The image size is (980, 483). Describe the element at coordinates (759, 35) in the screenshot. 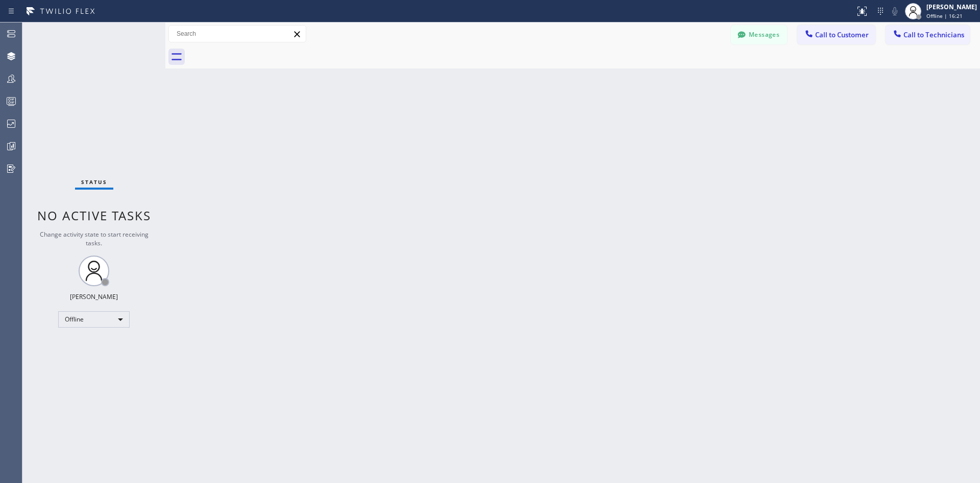

I see `button: Messages` at that location.